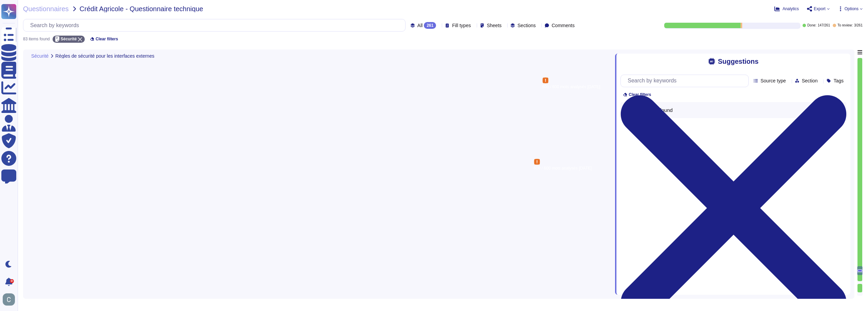 The width and height of the screenshot is (868, 311). I want to click on span: To review:, so click(845, 25).